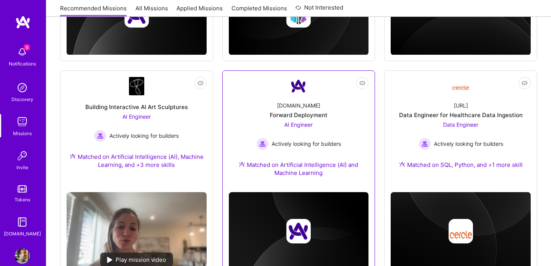 The image size is (551, 266). I want to click on a: User Avatar, so click(22, 256).